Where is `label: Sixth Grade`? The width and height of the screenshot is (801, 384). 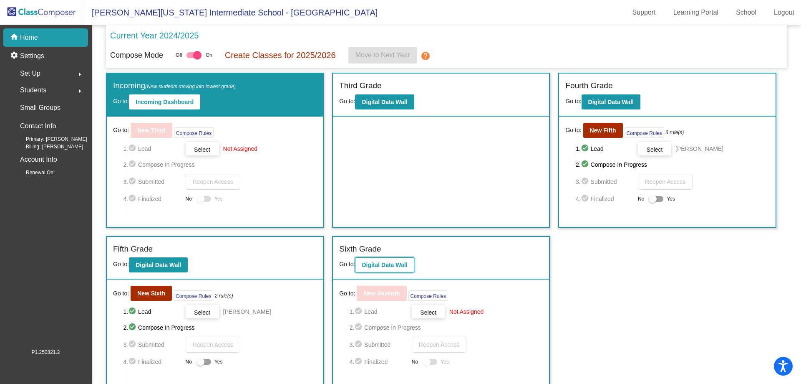 label: Sixth Grade is located at coordinates (360, 249).